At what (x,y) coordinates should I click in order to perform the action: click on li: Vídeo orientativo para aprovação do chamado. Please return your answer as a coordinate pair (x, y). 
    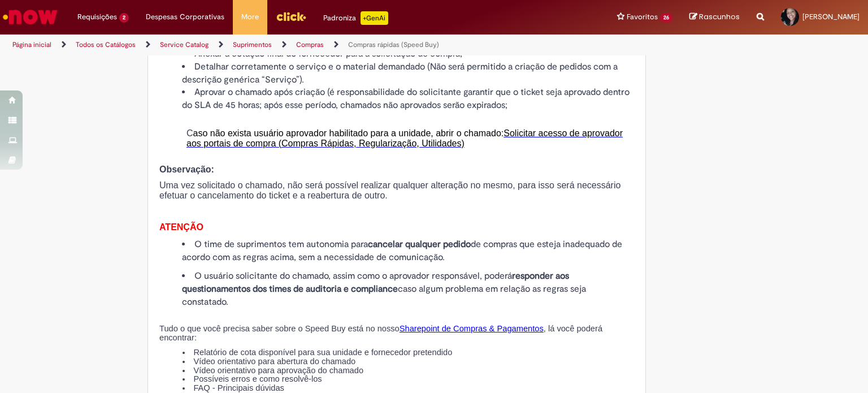
    Looking at the image, I should click on (408, 371).